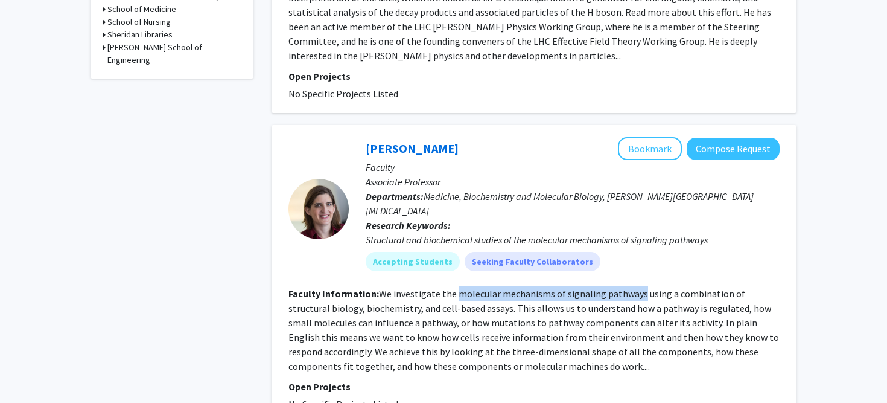 The height and width of the screenshot is (403, 887). I want to click on h3: School of Medicine, so click(142, 9).